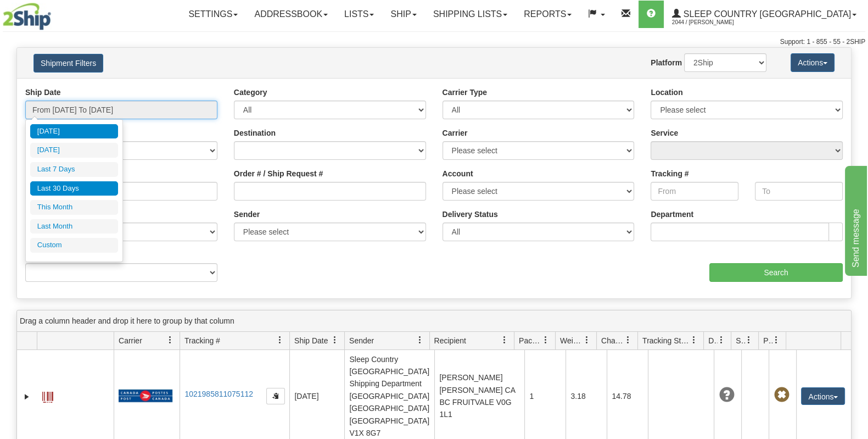  I want to click on a: Charge filter column settings, so click(628, 340).